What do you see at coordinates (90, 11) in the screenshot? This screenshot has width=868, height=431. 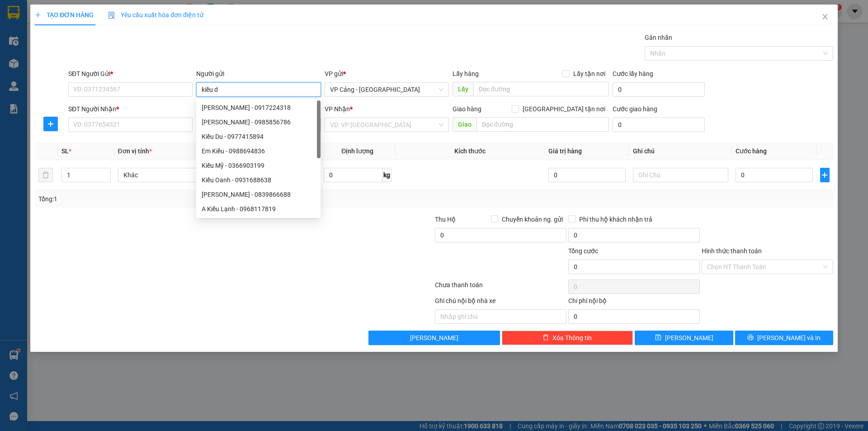 I see `strong: VIỆT HIẾU LOGISTIC` at bounding box center [90, 11].